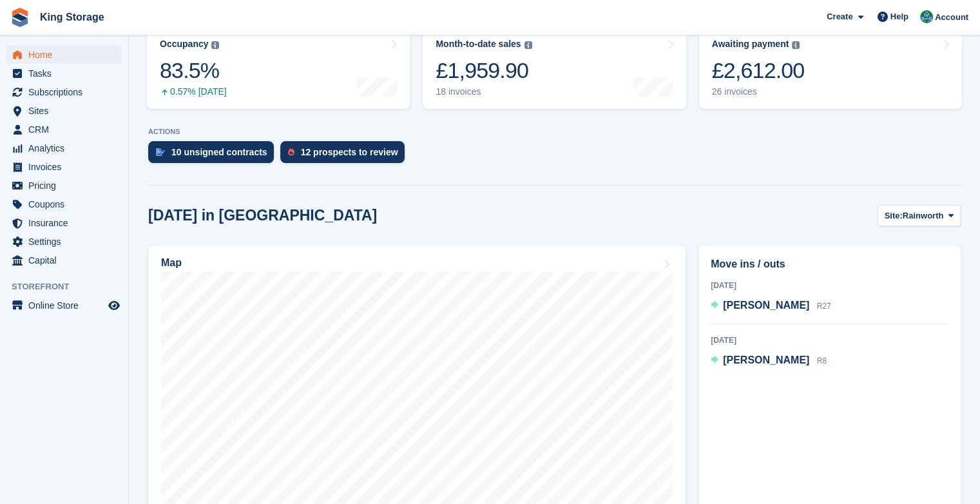 This screenshot has height=504, width=980. I want to click on span: Help, so click(900, 17).